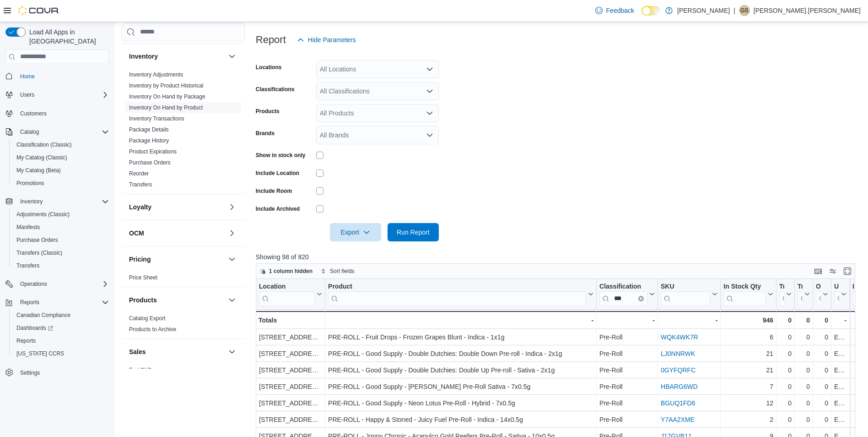 Image resolution: width=868 pixels, height=437 pixels. What do you see at coordinates (63, 284) in the screenshot?
I see `span: Operations` at bounding box center [63, 284].